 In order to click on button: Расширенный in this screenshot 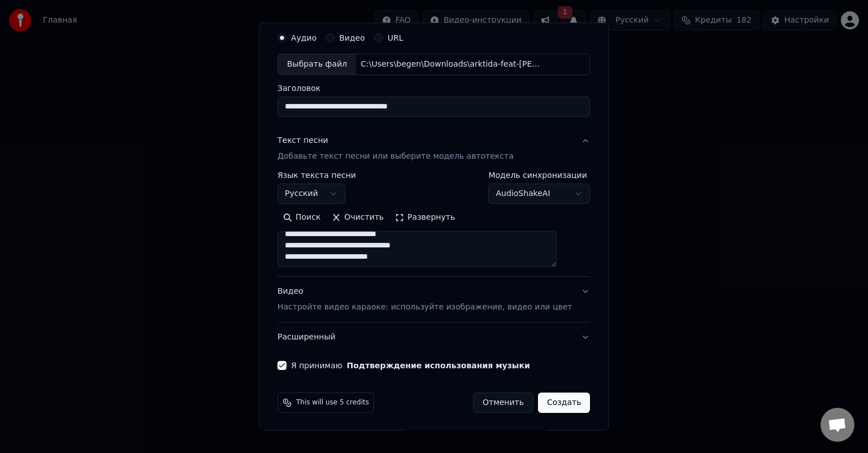, I will do `click(434, 337)`.